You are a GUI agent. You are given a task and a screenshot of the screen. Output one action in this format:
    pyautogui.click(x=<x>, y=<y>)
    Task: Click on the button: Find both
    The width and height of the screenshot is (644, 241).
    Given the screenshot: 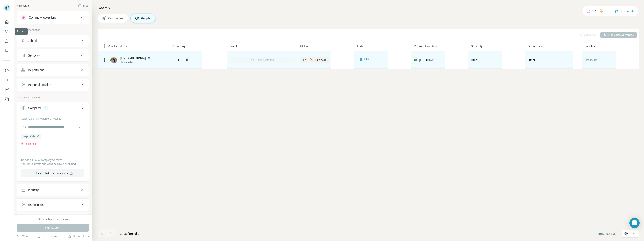 What is the action you would take?
    pyautogui.click(x=314, y=60)
    